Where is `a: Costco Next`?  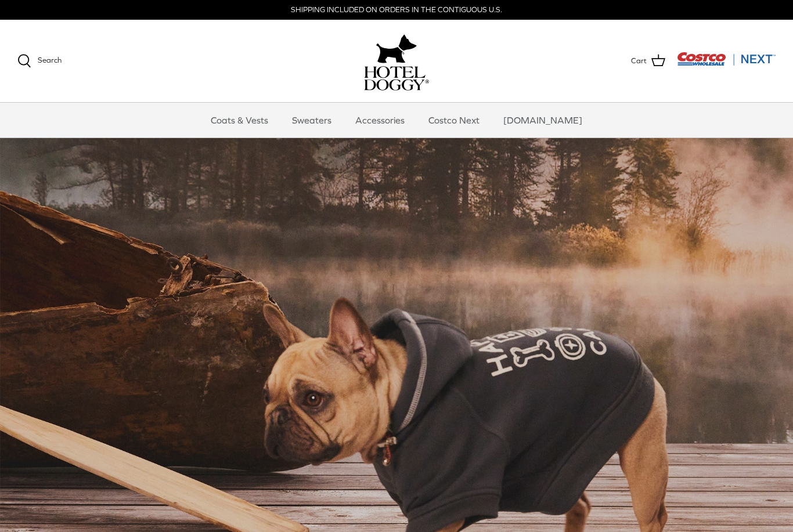 a: Costco Next is located at coordinates (454, 121).